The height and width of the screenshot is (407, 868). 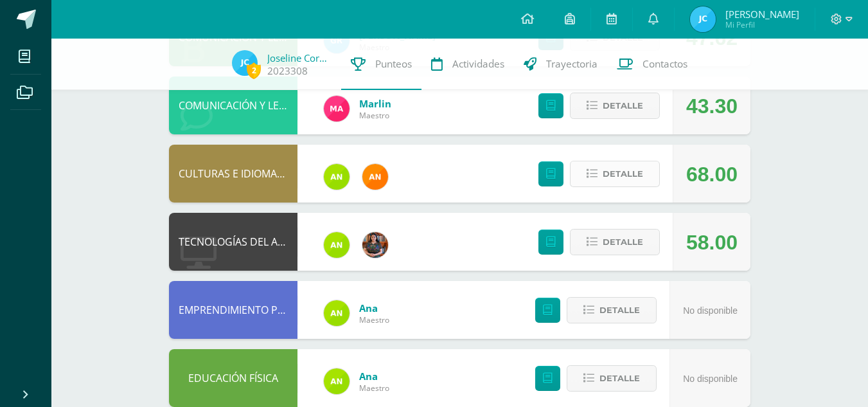 I want to click on a: Joseline Coroxón, so click(x=299, y=58).